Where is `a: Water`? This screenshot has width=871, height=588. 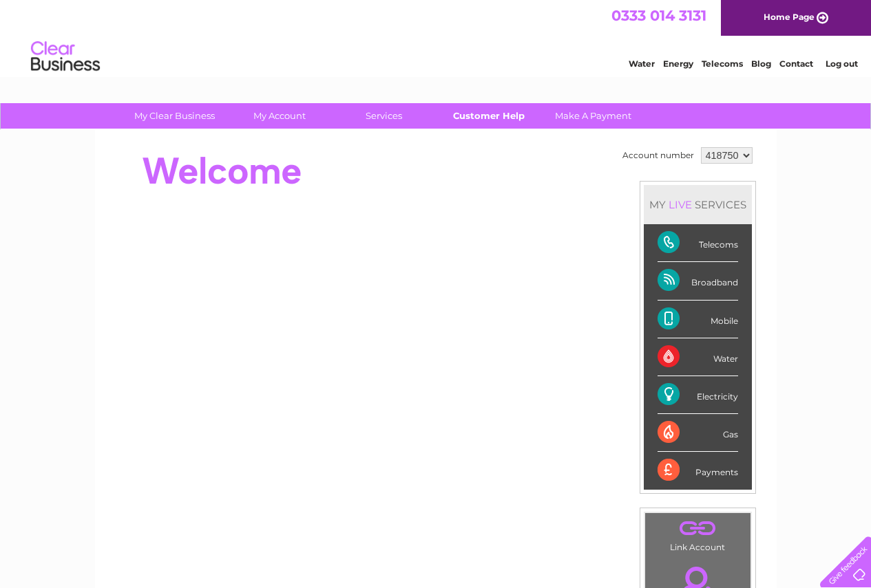
a: Water is located at coordinates (642, 63).